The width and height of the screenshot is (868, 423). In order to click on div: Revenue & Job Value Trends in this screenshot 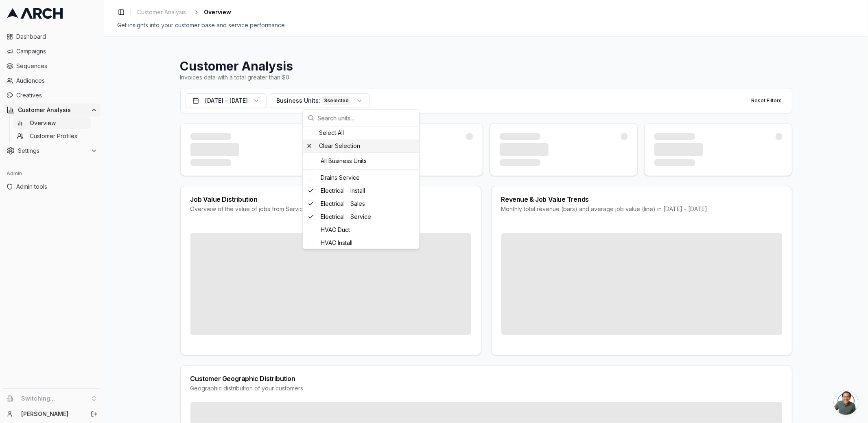, I will do `click(642, 199)`.